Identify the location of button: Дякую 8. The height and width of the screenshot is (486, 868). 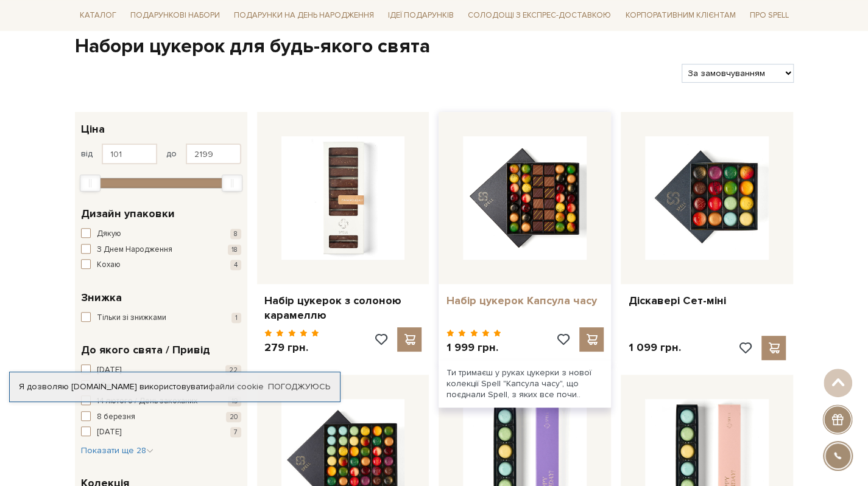
(161, 234).